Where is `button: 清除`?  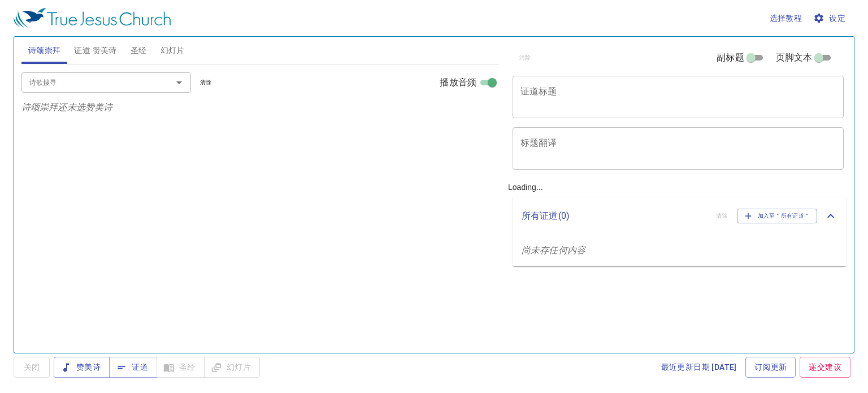 button: 清除 is located at coordinates (205, 83).